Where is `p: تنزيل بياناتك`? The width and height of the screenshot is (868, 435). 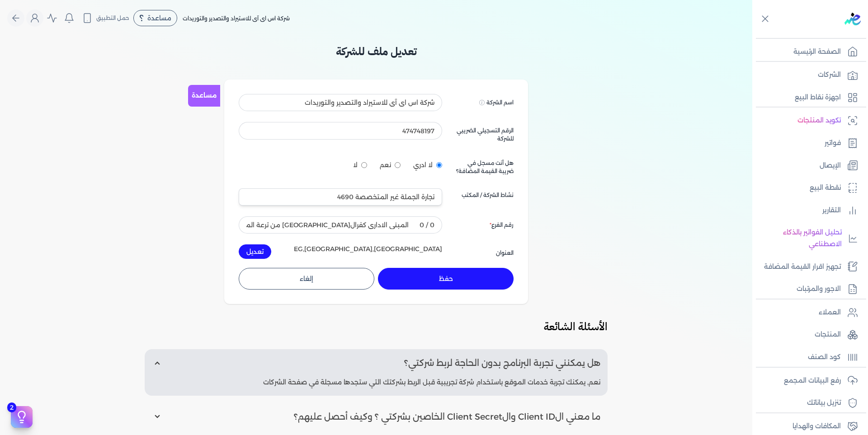 p: تنزيل بياناتك is located at coordinates (823, 403).